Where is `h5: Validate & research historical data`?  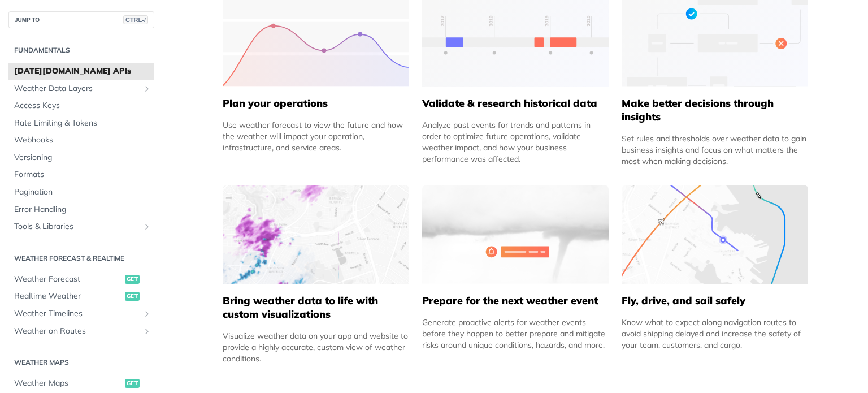 h5: Validate & research historical data is located at coordinates (515, 103).